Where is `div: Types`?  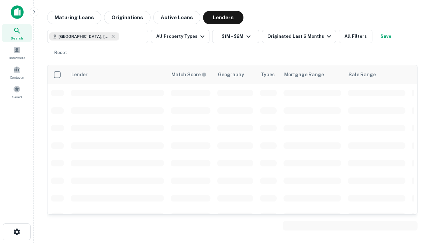 div: Types is located at coordinates (268, 74).